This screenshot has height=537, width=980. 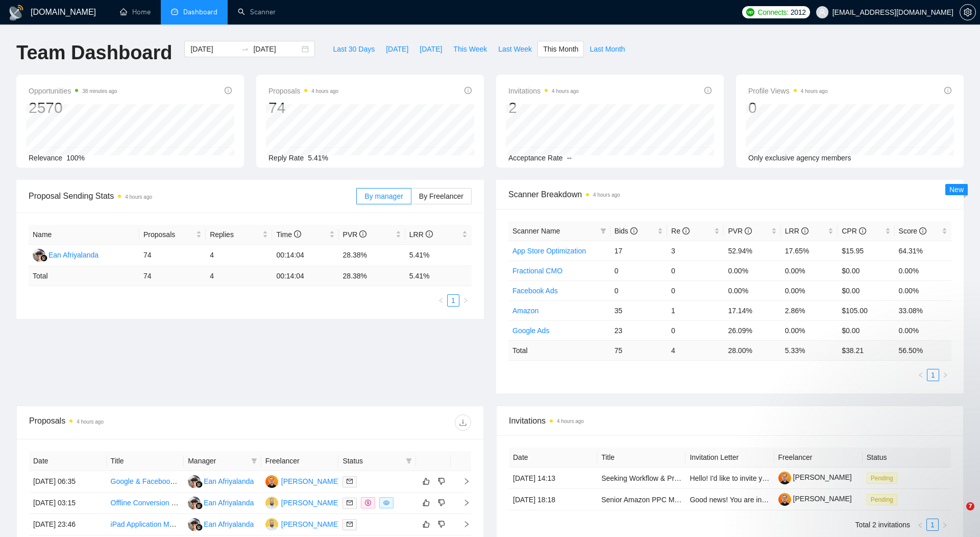 I want to click on input: Start date, so click(x=214, y=49).